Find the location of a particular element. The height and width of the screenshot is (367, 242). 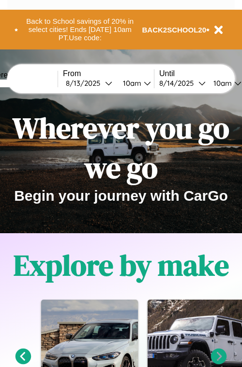

label: From is located at coordinates (109, 74).